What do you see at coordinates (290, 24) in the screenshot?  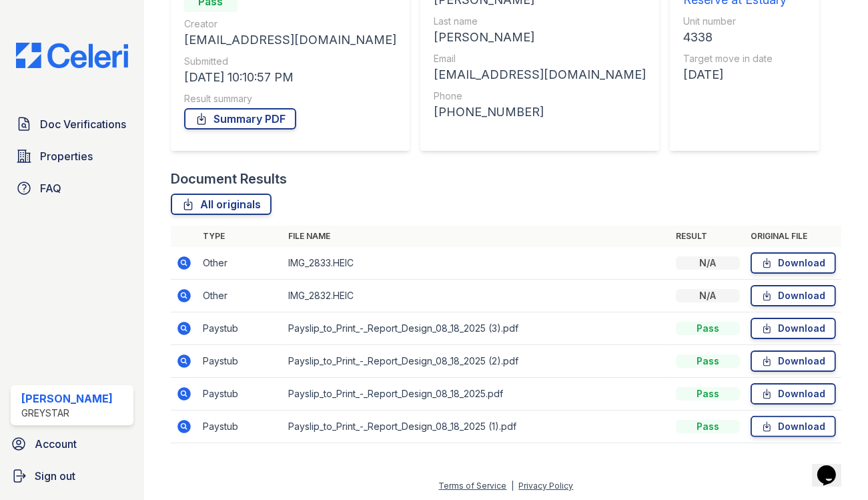 I see `div: Creator` at bounding box center [290, 24].